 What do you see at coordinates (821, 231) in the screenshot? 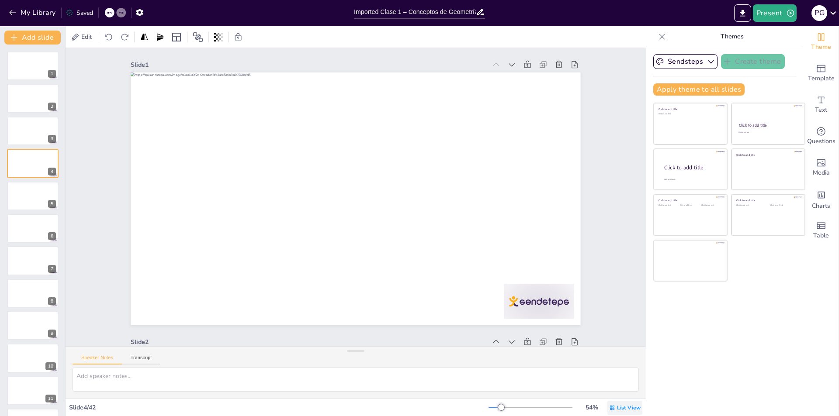
I see `div: Add a table` at bounding box center [821, 231].